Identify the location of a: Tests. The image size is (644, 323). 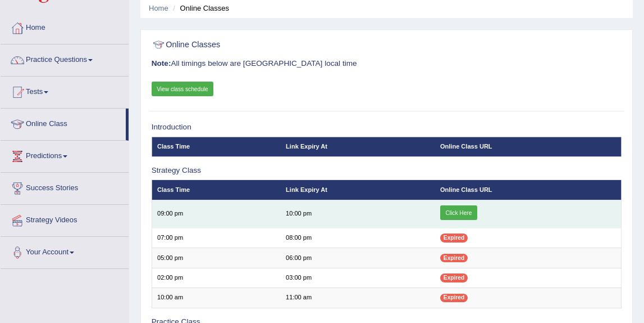
(64, 91).